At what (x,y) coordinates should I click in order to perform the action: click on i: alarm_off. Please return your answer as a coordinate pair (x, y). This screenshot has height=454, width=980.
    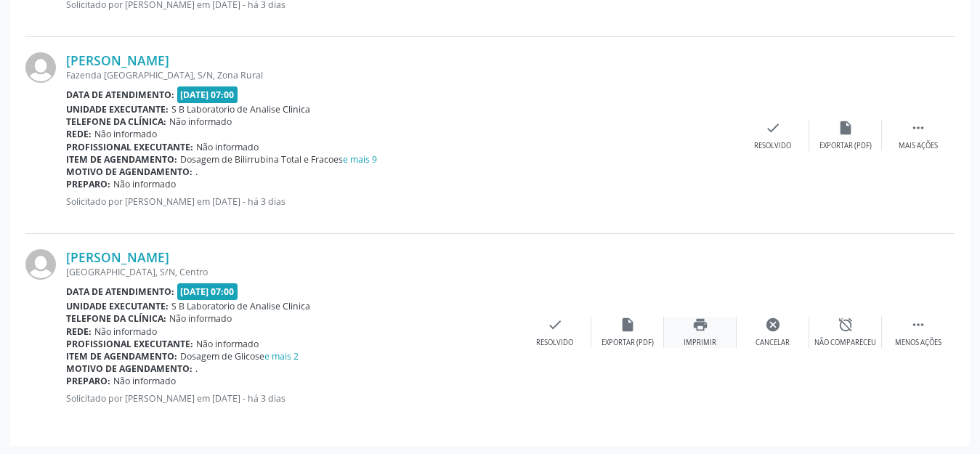
    Looking at the image, I should click on (845, 325).